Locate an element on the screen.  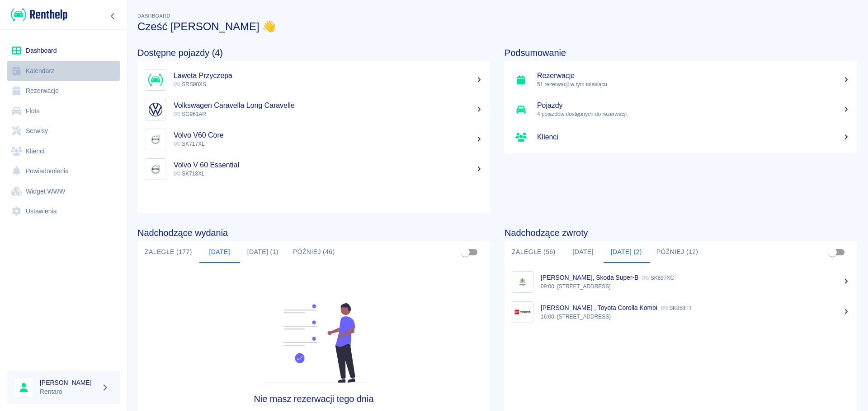
a: Rezerwacje is located at coordinates (63, 91).